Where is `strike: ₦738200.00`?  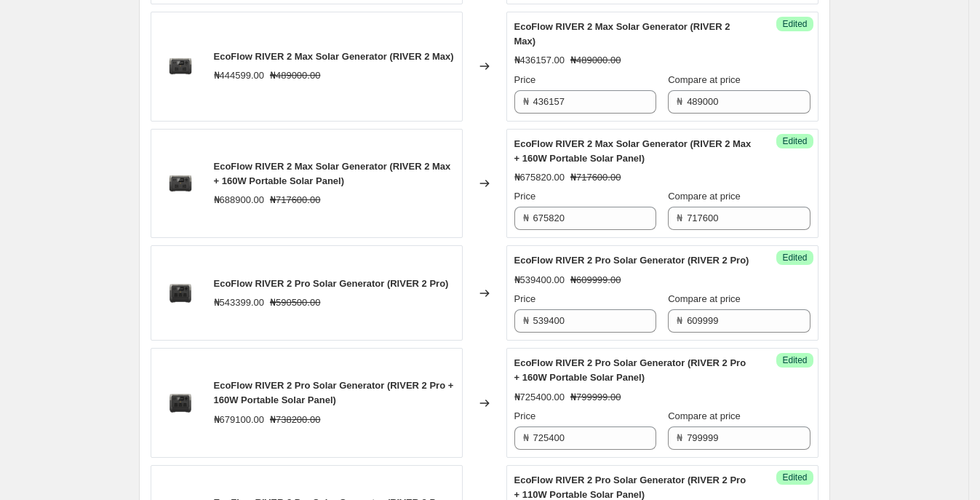 strike: ₦738200.00 is located at coordinates (295, 420).